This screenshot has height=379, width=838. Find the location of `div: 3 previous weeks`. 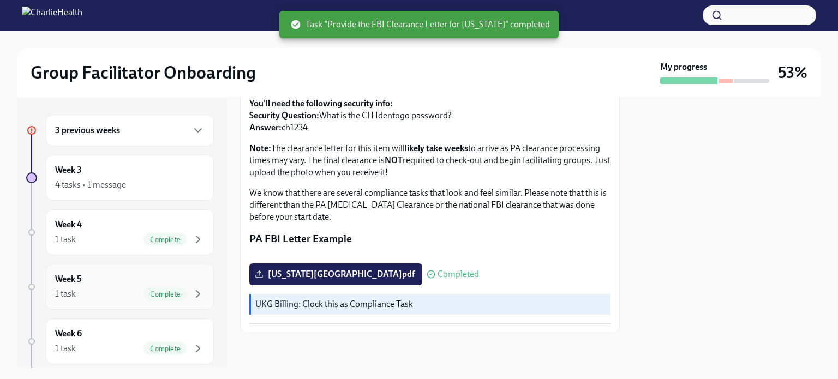

div: 3 previous weeks is located at coordinates (130, 130).